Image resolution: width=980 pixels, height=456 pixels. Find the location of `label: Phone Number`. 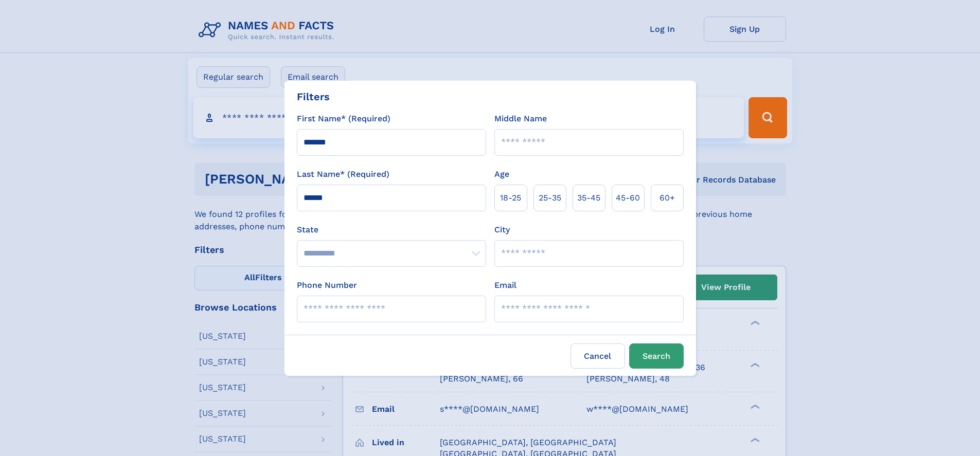

label: Phone Number is located at coordinates (326, 286).